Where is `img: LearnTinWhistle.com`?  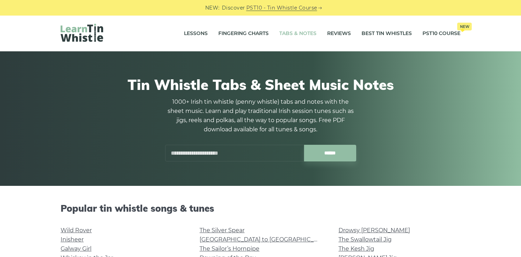
img: LearnTinWhistle.com is located at coordinates (82, 33).